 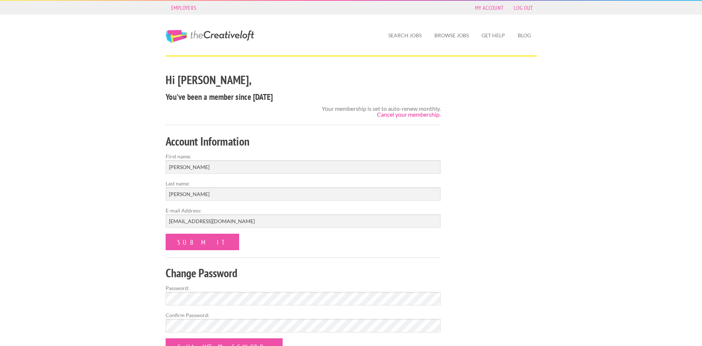 What do you see at coordinates (405, 35) in the screenshot?
I see `a: Search Jobs` at bounding box center [405, 35].